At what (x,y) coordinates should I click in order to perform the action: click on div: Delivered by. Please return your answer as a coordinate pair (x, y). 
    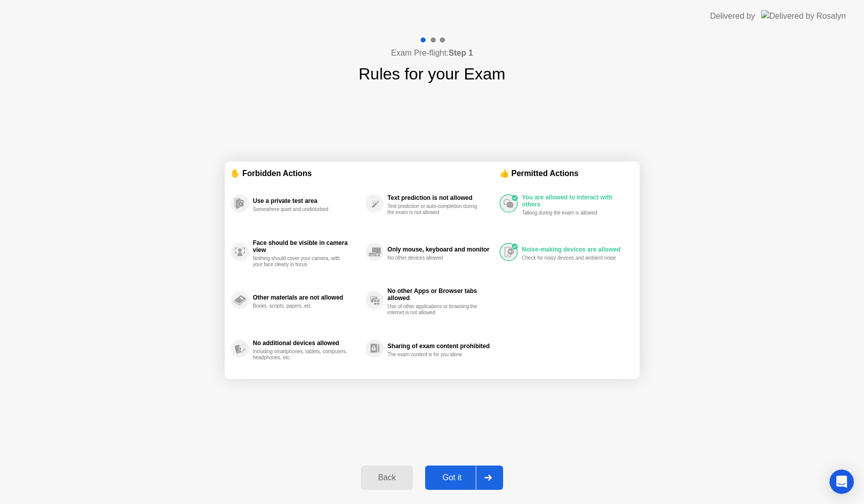
    Looking at the image, I should click on (732, 16).